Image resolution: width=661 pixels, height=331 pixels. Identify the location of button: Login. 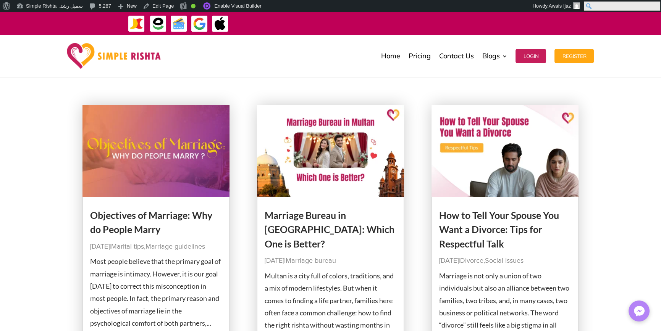
(530, 56).